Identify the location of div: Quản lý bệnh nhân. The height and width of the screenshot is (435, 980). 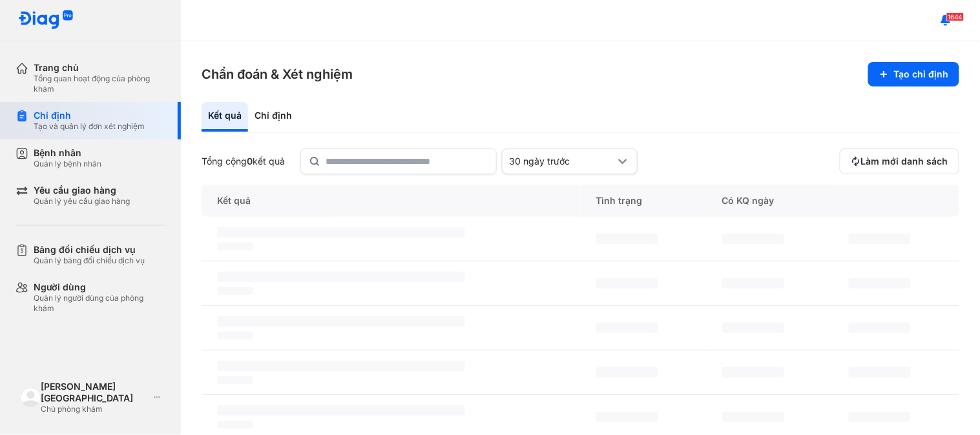
(67, 164).